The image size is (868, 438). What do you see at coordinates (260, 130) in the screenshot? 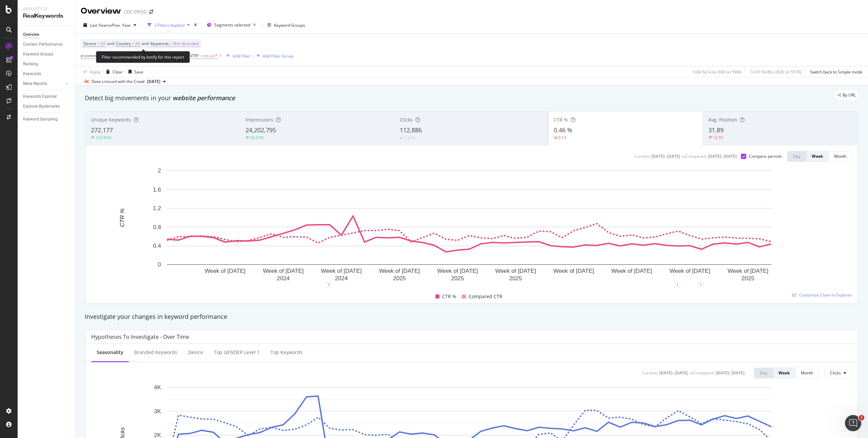
I see `span: 24,202,795` at bounding box center [260, 130].